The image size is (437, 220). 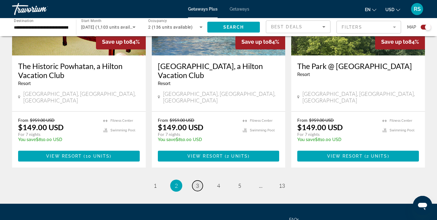 I want to click on button: User Menu, so click(x=417, y=9).